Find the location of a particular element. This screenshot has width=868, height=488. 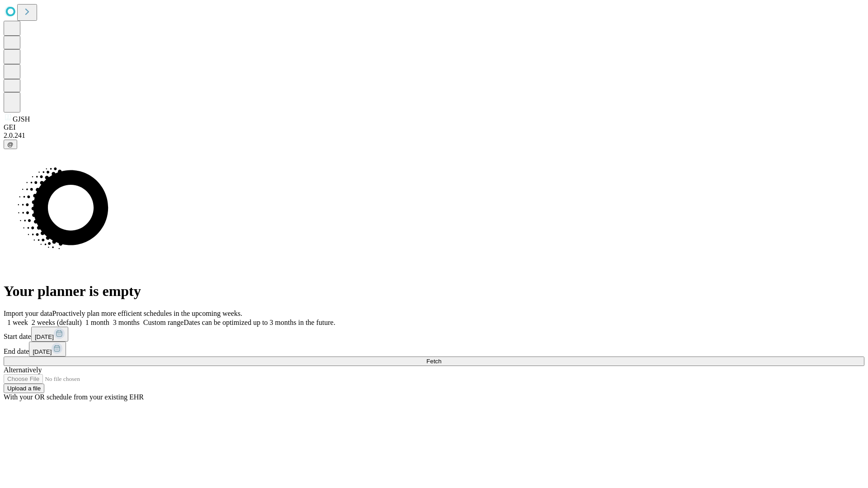

button: Upload a file is located at coordinates (24, 388).